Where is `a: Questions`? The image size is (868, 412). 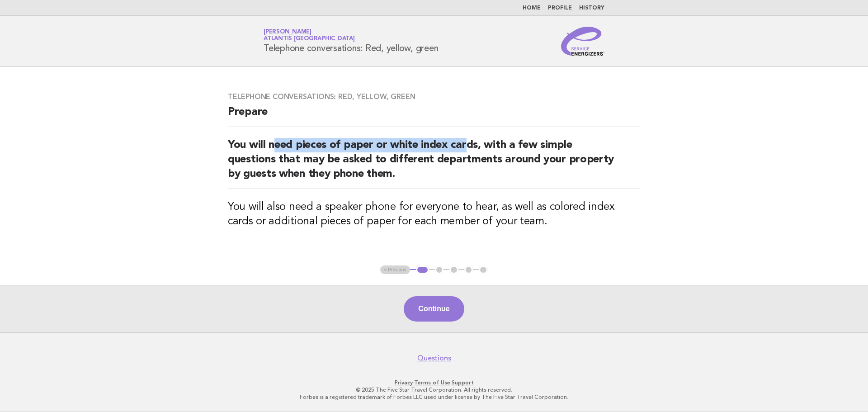
a: Questions is located at coordinates (434, 358).